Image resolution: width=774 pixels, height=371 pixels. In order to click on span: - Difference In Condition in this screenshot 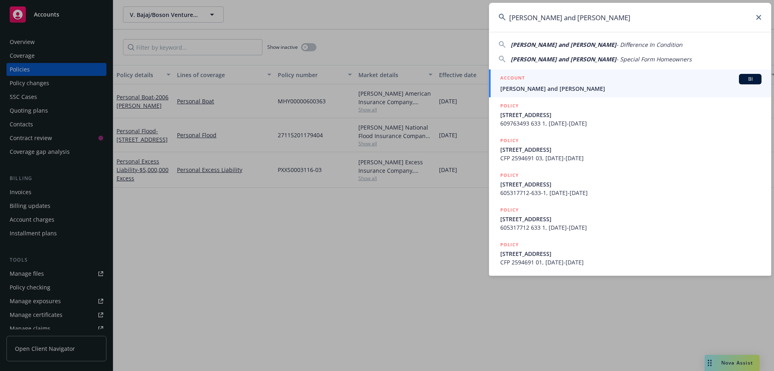, I will do `click(650, 44)`.